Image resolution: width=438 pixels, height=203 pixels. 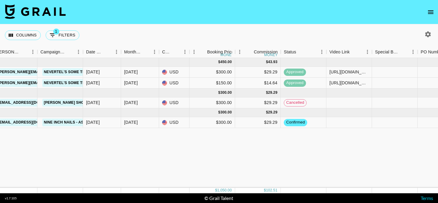 I want to click on button: open drawer, so click(x=431, y=12).